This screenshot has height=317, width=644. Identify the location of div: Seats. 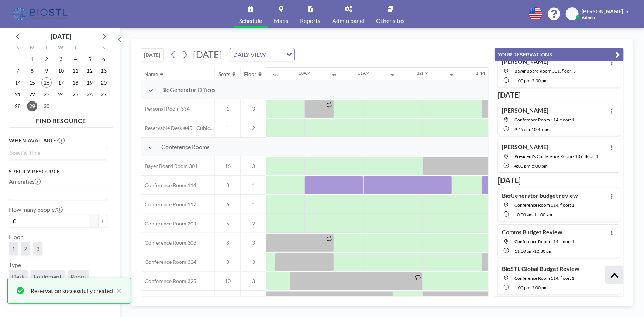
(225, 74).